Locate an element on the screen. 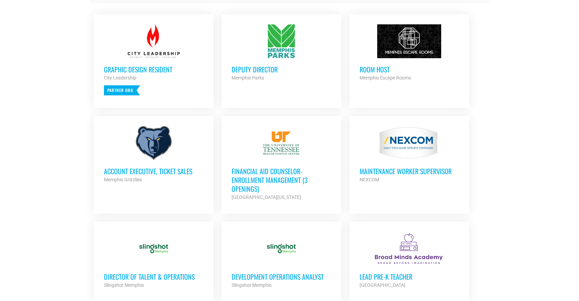 The image size is (579, 301). strong: NEXCOM is located at coordinates (369, 180).